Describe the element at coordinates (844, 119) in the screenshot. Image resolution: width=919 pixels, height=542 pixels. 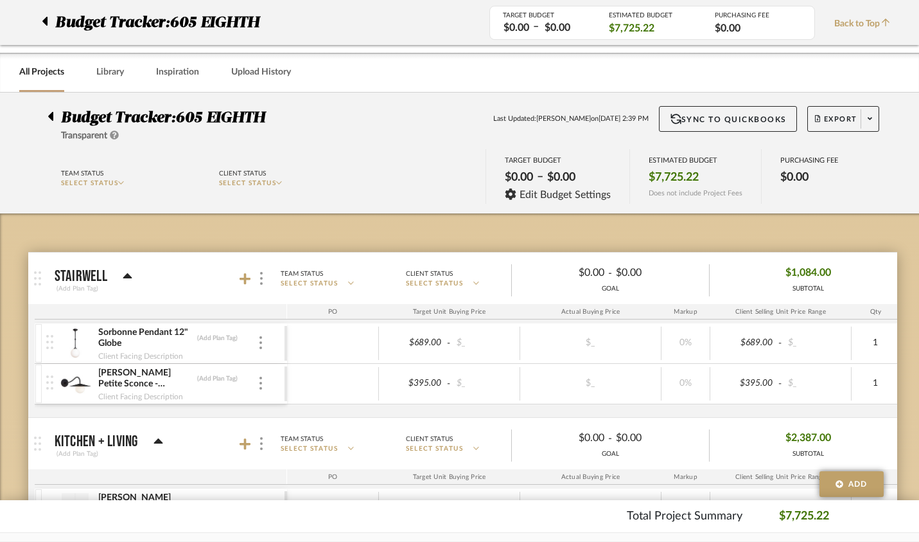
I see `button: Export` at that location.